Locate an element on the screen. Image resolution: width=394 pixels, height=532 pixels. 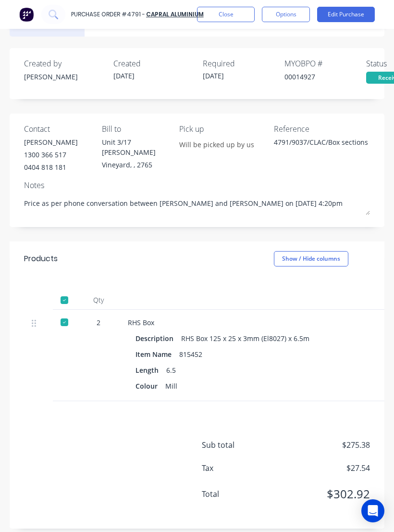
span: $27.54 is located at coordinates (322, 468).